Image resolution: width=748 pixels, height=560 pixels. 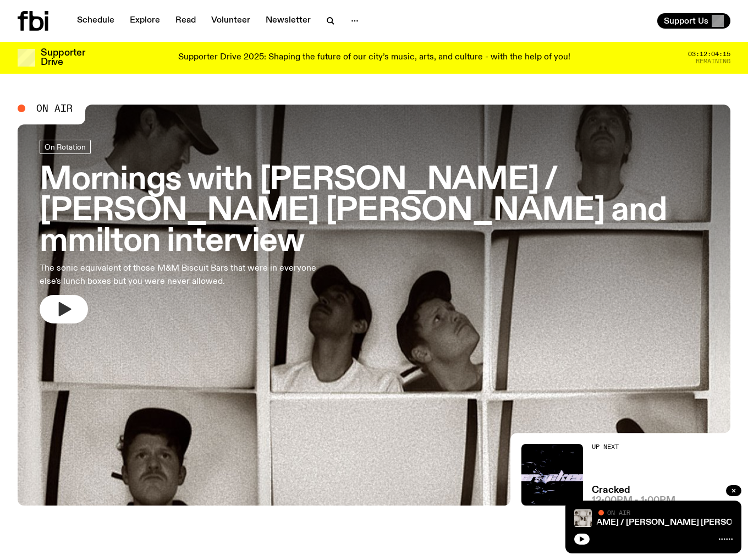 What do you see at coordinates (634, 501) in the screenshot?
I see `span: 12:00pm - 1:00pm` at bounding box center [634, 501].